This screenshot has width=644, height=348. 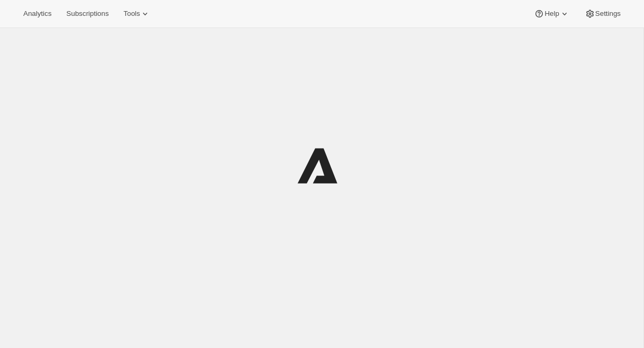 I want to click on button: Subscriptions, so click(x=88, y=14).